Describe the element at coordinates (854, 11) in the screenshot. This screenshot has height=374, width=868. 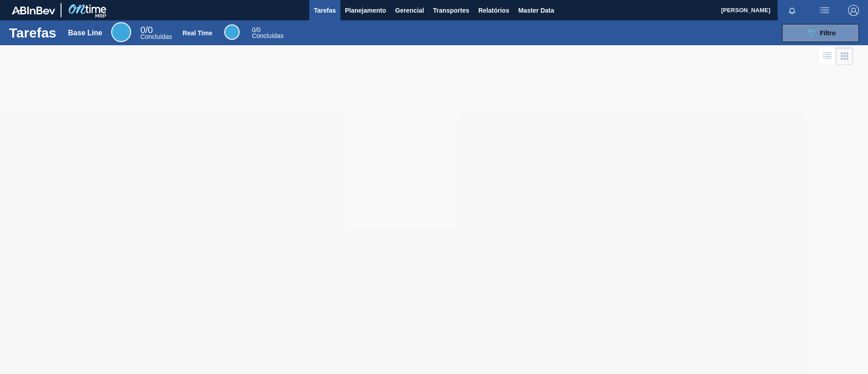
I see `img: Logout` at that location.